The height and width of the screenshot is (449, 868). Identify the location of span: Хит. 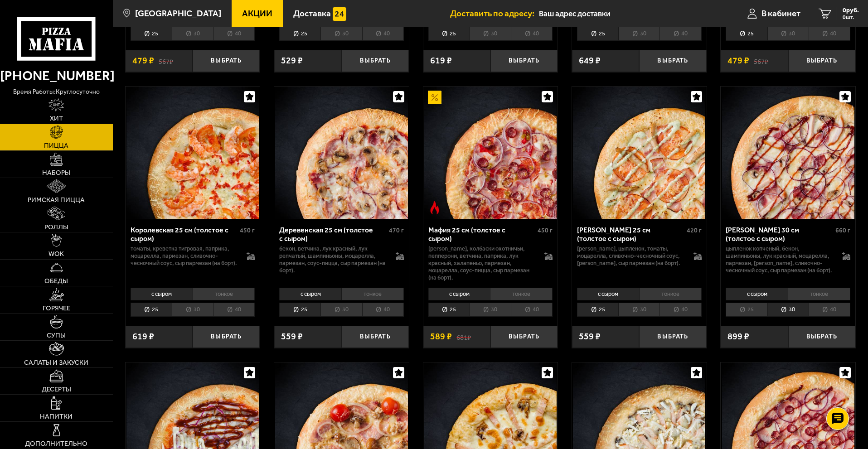
(56, 118).